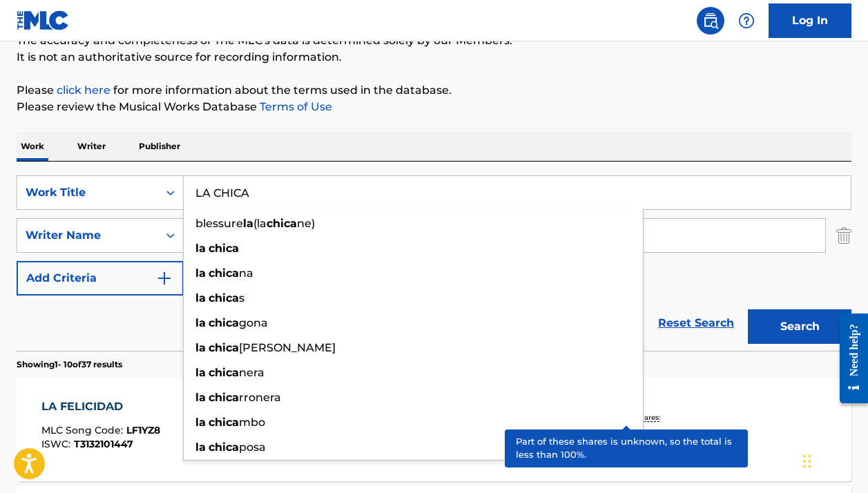 This screenshot has height=493, width=868. I want to click on p: Please for more information about the terms used in the database., so click(434, 90).